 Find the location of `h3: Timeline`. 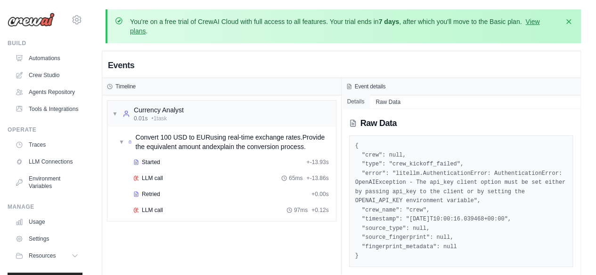

h3: Timeline is located at coordinates (125, 87).